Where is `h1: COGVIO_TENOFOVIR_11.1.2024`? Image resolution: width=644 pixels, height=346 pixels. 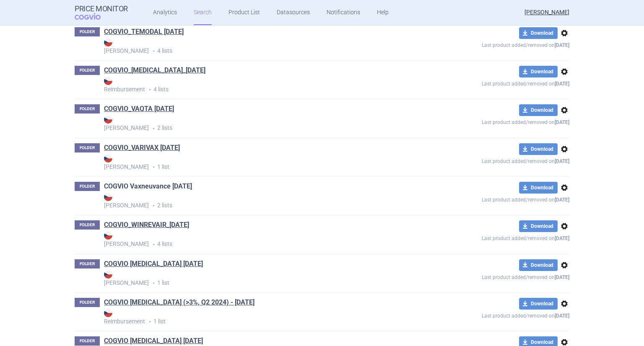
h1: COGVIO_TENOFOVIR_11.1.2024 is located at coordinates (155, 71).